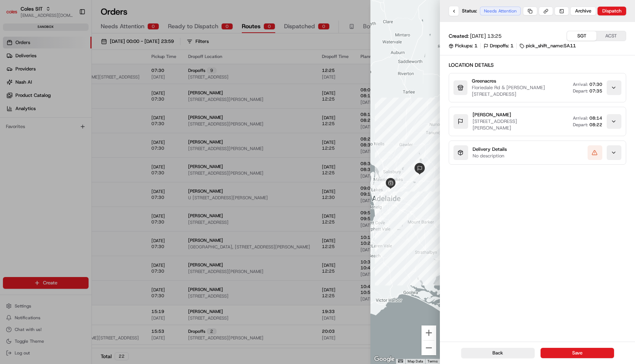  I want to click on span: Dropoffs:, so click(499, 46).